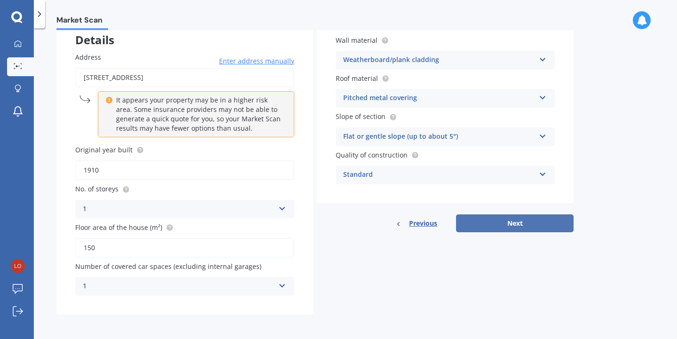 Image resolution: width=677 pixels, height=339 pixels. Describe the element at coordinates (423, 223) in the screenshot. I see `span: Previous` at that location.